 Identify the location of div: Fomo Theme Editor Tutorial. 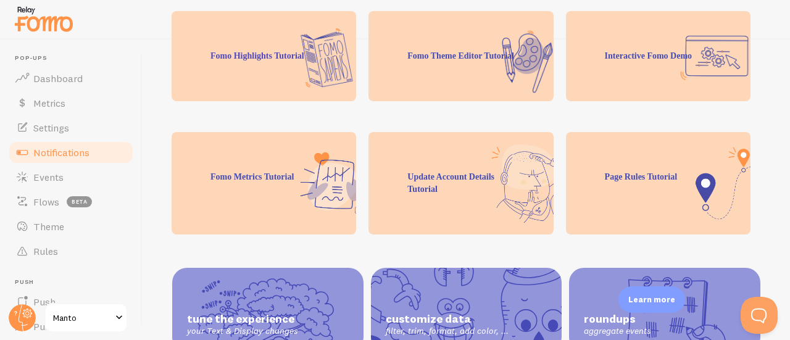
(460, 56).